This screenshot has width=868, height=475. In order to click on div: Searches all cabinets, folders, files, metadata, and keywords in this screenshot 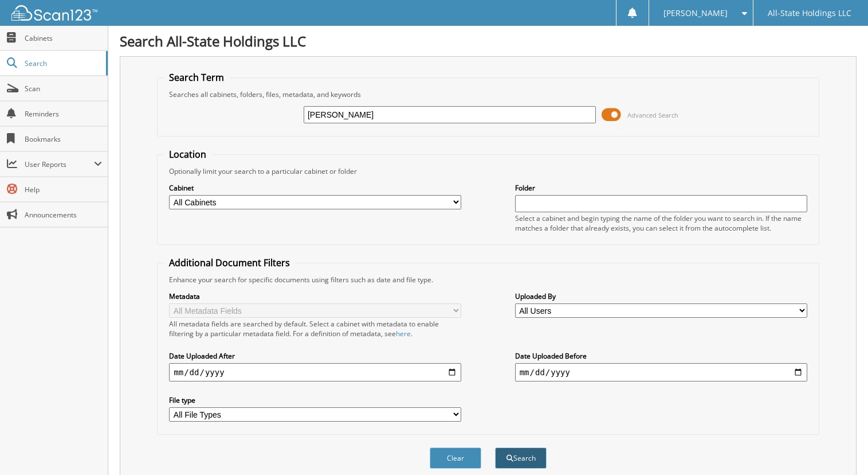, I will do `click(488, 94)`.